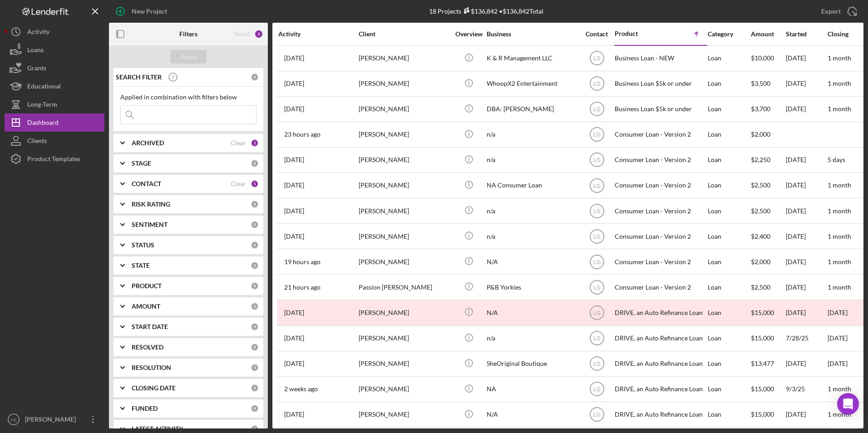 The height and width of the screenshot is (433, 868). I want to click on button: Clients, so click(55, 141).